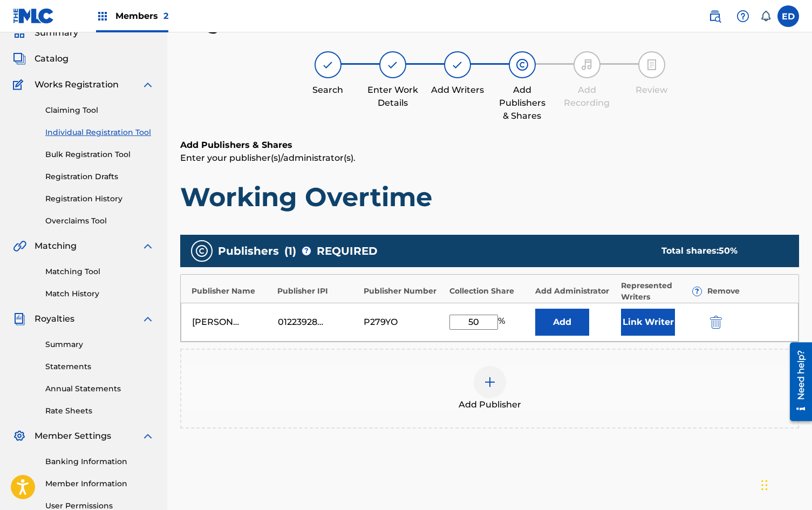 The image size is (812, 510). Describe the element at coordinates (103, 16) in the screenshot. I see `img: Top Rightsholders` at that location.